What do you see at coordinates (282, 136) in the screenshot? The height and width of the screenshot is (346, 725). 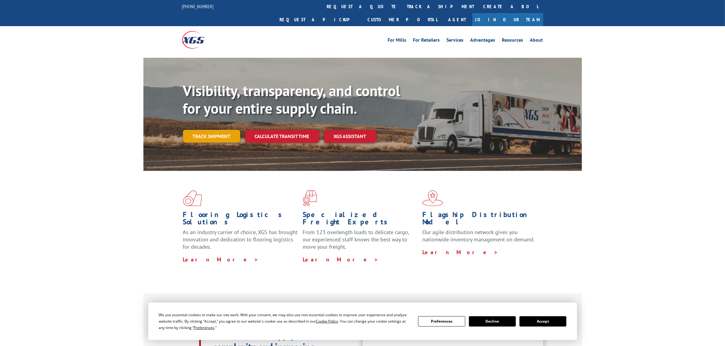 I see `a: Calculate transit time` at bounding box center [282, 136].